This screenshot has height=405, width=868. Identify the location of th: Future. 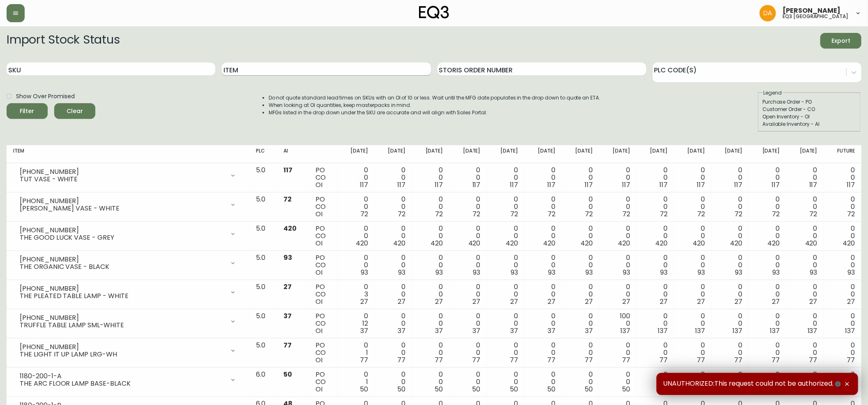
(843, 154).